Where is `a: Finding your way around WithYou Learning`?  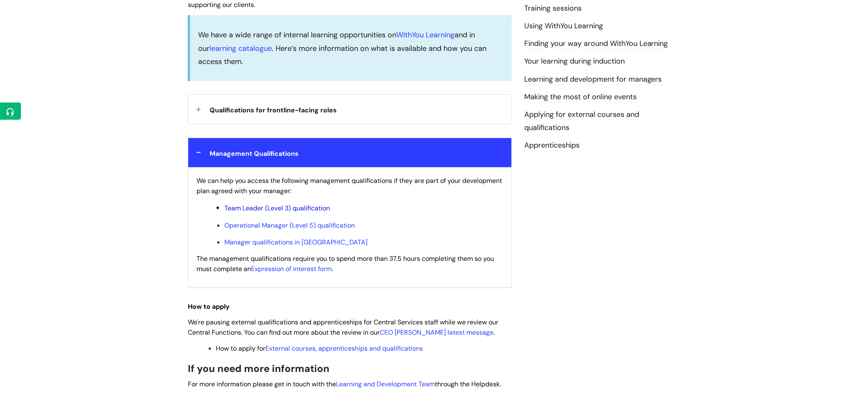 a: Finding your way around WithYou Learning is located at coordinates (596, 44).